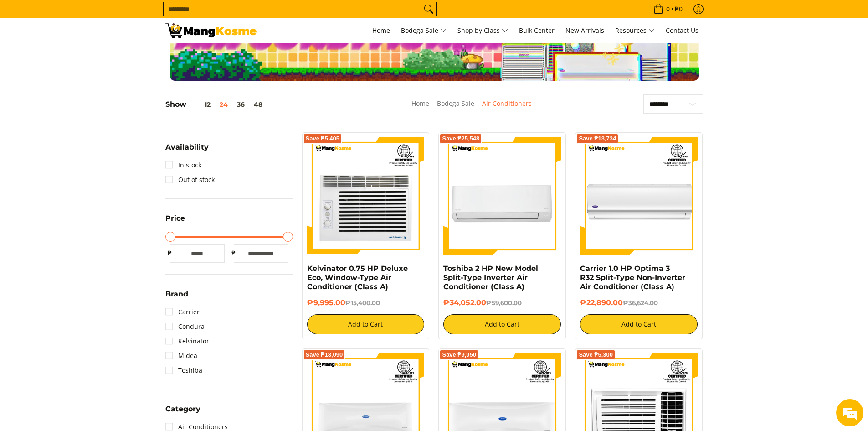 The width and height of the screenshot is (868, 431). I want to click on a: Toshiba 2 HP New Model Split-Type Inverter Air Conditioner (Class A), so click(491, 277).